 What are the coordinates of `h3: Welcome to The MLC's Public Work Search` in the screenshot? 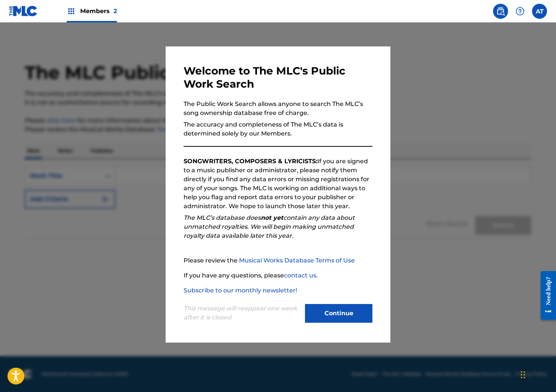 It's located at (278, 78).